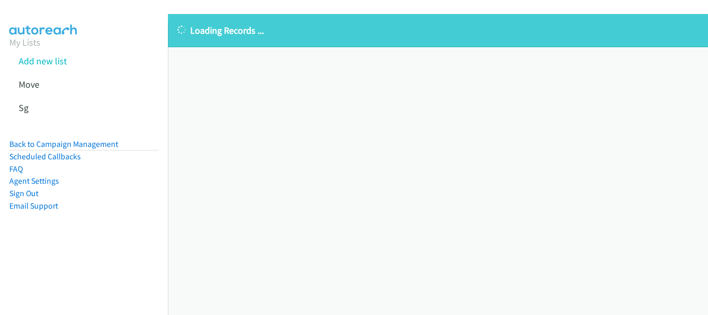 The width and height of the screenshot is (708, 315). I want to click on a: Agent Settings, so click(34, 180).